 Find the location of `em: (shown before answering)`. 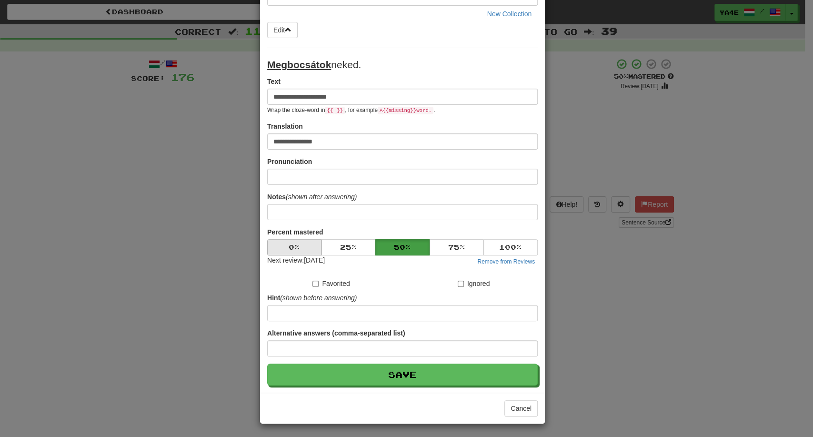

em: (shown before answering) is located at coordinates (318, 298).